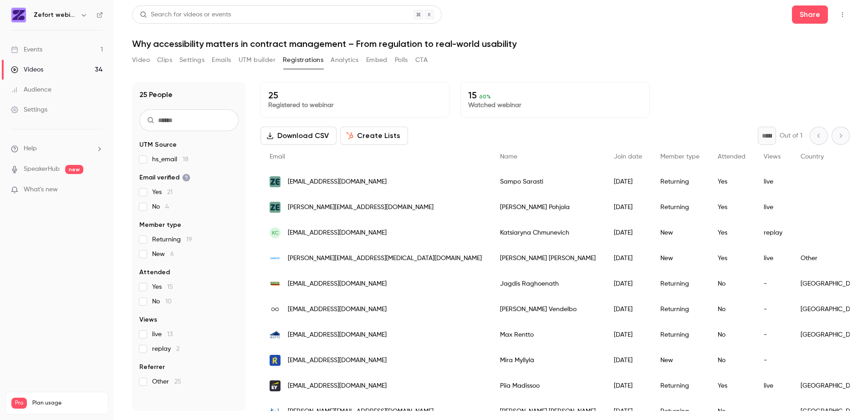 Image resolution: width=868 pixels, height=420 pixels. What do you see at coordinates (345, 60) in the screenshot?
I see `button: Analytics` at bounding box center [345, 60].